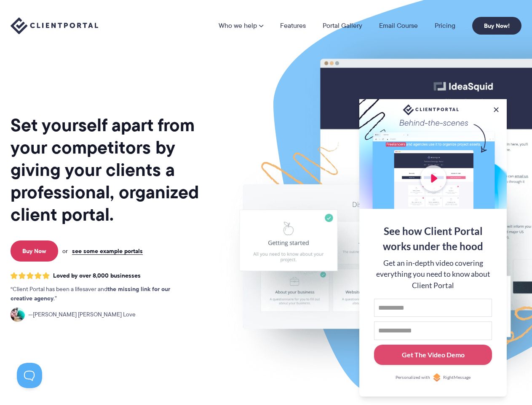  Describe the element at coordinates (437, 378) in the screenshot. I see `img: Personalized with RightMessage` at that location.